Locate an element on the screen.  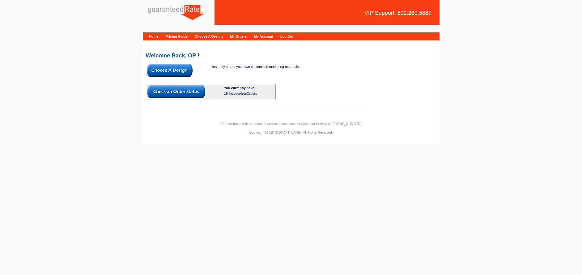
h2: Welcome Back, OP ! is located at coordinates (291, 56).